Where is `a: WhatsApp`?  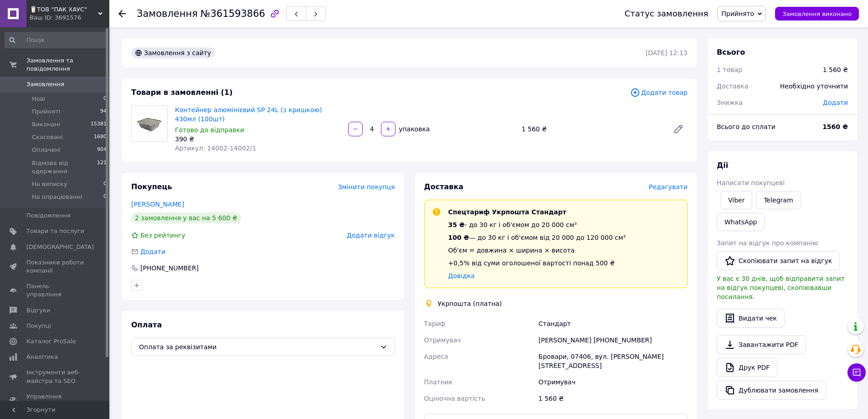 a: WhatsApp is located at coordinates (741, 222).